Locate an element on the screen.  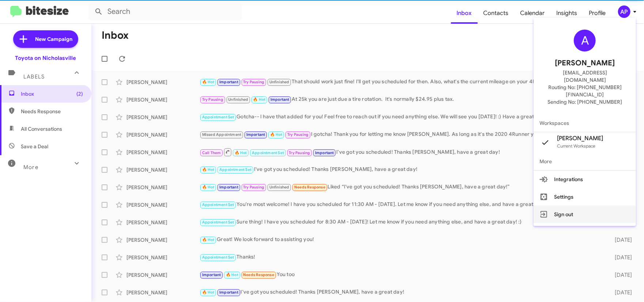
button: Settings is located at coordinates (585, 197).